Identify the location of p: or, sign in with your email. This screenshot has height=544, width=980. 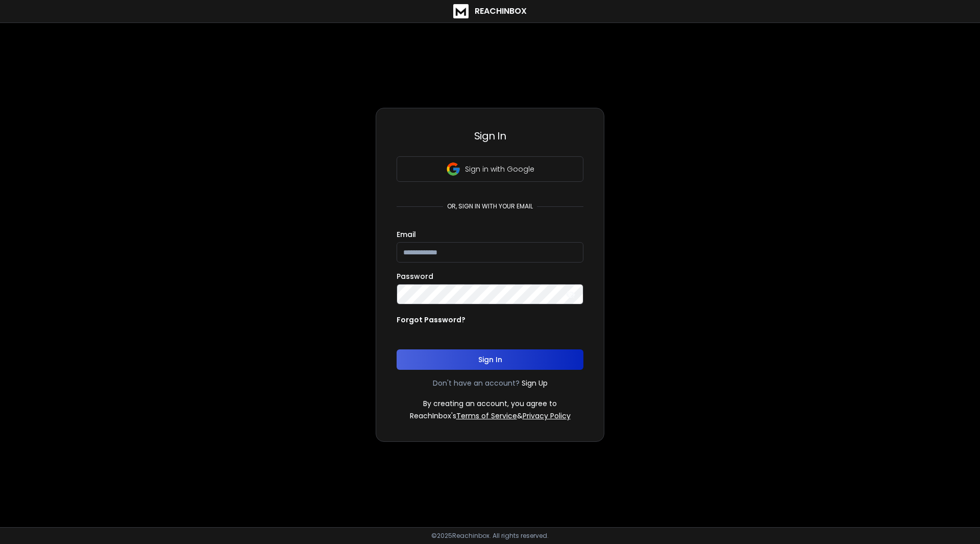
(490, 206).